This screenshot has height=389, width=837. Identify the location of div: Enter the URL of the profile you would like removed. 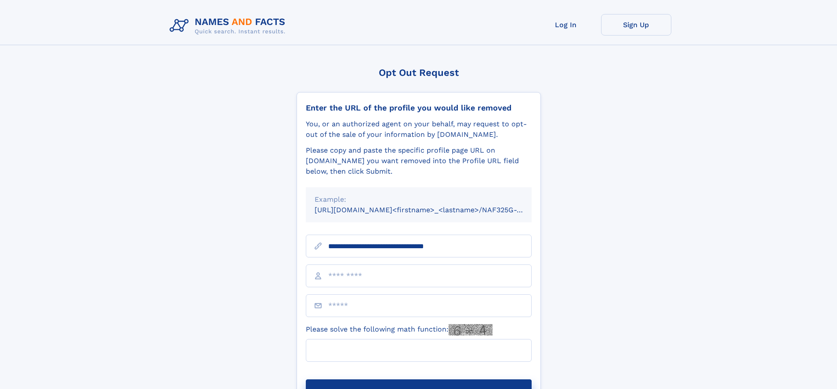
(418, 108).